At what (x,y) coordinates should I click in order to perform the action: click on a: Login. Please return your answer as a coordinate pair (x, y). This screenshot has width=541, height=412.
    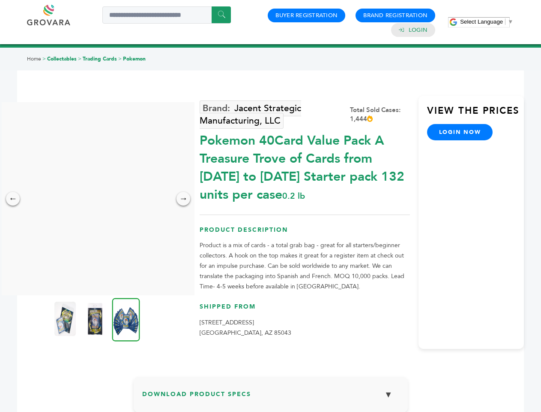
    Looking at the image, I should click on (418, 30).